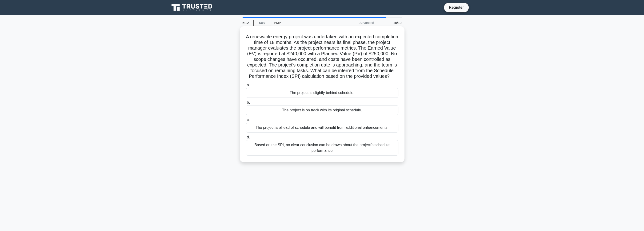 The width and height of the screenshot is (644, 231). Describe the element at coordinates (322, 110) in the screenshot. I see `div: The project is on track with its original schedule.` at that location.